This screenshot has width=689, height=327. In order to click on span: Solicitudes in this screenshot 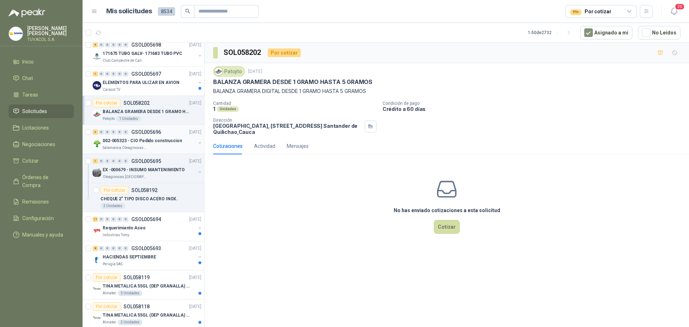, I will do `click(34, 111)`.